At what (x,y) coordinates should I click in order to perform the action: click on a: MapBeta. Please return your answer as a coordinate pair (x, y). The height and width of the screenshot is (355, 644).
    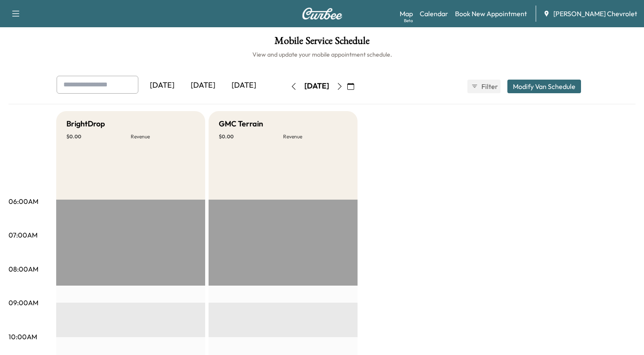
    Looking at the image, I should click on (406, 14).